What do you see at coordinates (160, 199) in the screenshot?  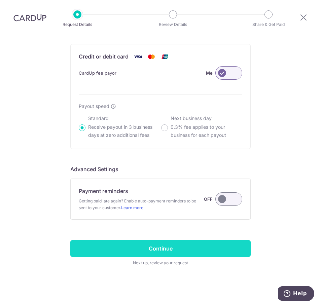 I see `div: Payment reminders Getting paid late again? Enable auto-payment reminders to be sent to your custo...` at bounding box center [160, 199].